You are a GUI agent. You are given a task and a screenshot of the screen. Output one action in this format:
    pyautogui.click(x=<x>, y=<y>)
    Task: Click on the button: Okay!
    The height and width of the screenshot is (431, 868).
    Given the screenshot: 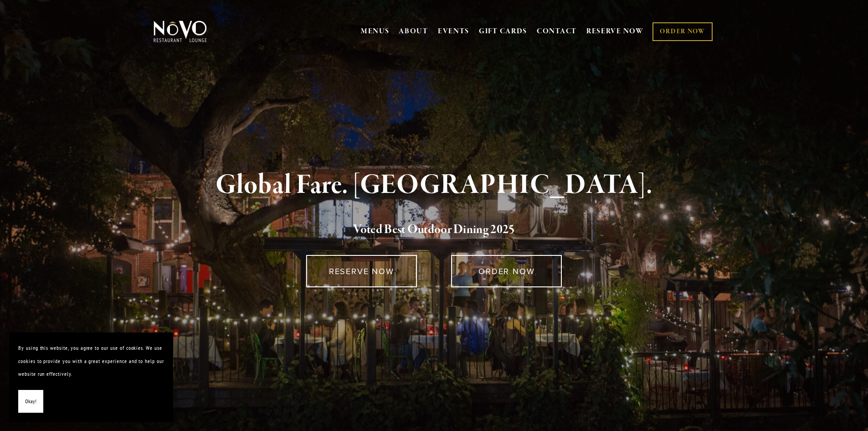 What is the action you would take?
    pyautogui.click(x=30, y=402)
    